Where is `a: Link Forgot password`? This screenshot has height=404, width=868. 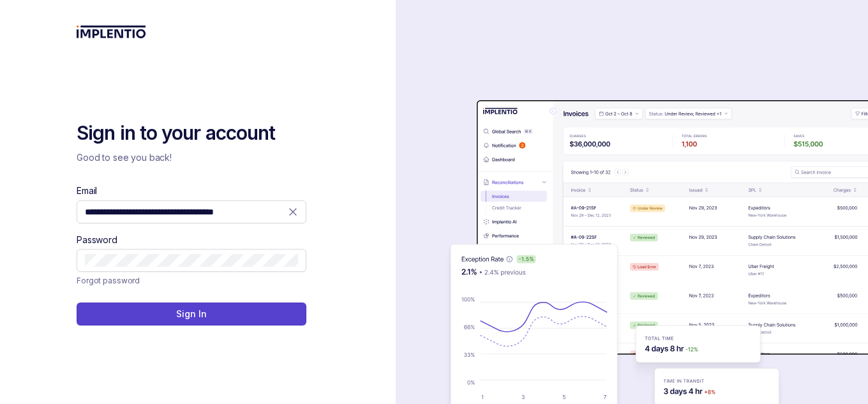
a: Link Forgot password is located at coordinates (108, 281).